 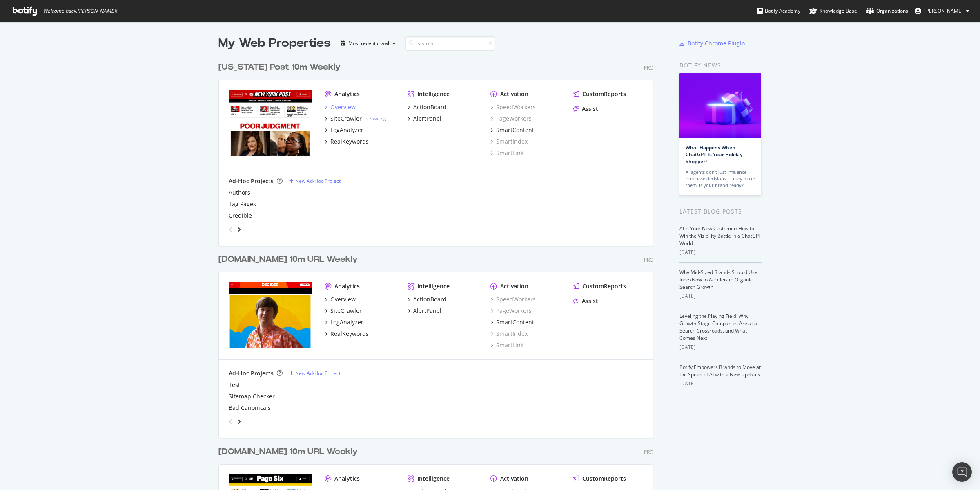 What do you see at coordinates (451, 44) in the screenshot?
I see `input: Search` at bounding box center [451, 44].